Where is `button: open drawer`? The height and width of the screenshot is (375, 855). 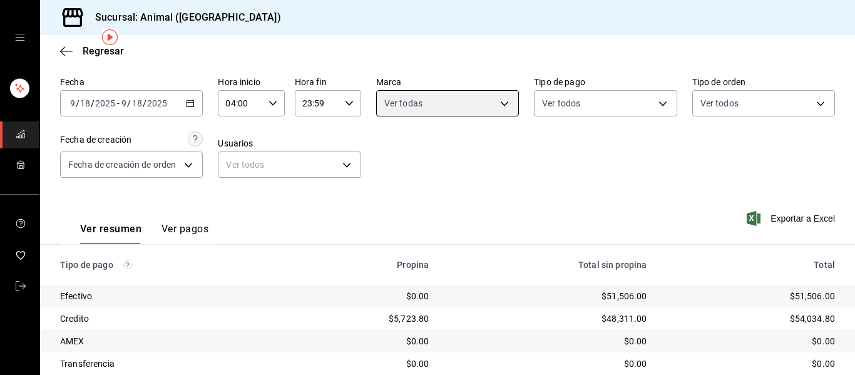 button: open drawer is located at coordinates (20, 38).